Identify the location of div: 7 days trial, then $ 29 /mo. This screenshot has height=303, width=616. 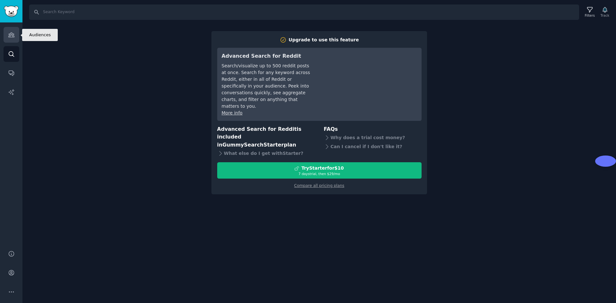
(319, 174).